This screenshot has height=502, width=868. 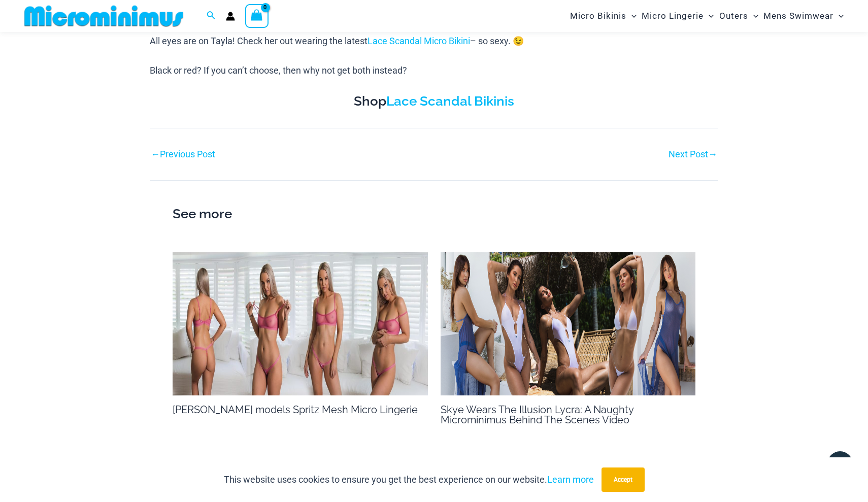 I want to click on nav: Site Navigation, so click(x=706, y=16).